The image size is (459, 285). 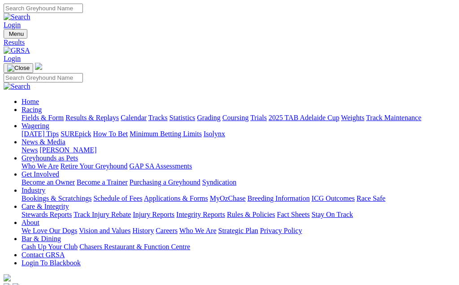 I want to click on img: Close, so click(x=18, y=68).